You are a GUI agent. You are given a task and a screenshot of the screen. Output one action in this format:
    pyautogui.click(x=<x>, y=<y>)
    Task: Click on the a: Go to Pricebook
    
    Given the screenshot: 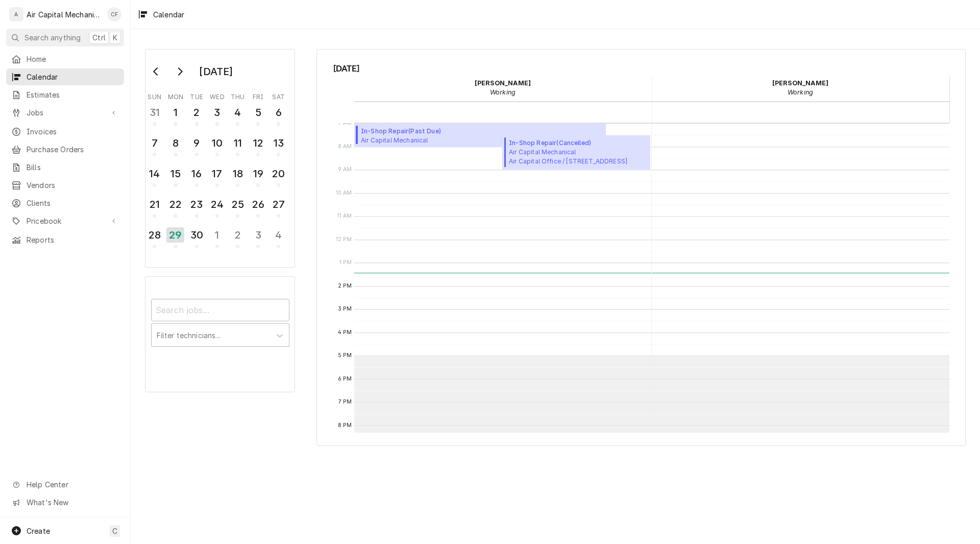 What is the action you would take?
    pyautogui.click(x=65, y=220)
    